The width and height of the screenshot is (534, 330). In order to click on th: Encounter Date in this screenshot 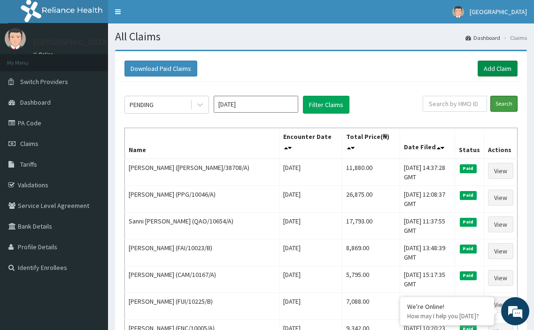, I will do `click(311, 144)`.